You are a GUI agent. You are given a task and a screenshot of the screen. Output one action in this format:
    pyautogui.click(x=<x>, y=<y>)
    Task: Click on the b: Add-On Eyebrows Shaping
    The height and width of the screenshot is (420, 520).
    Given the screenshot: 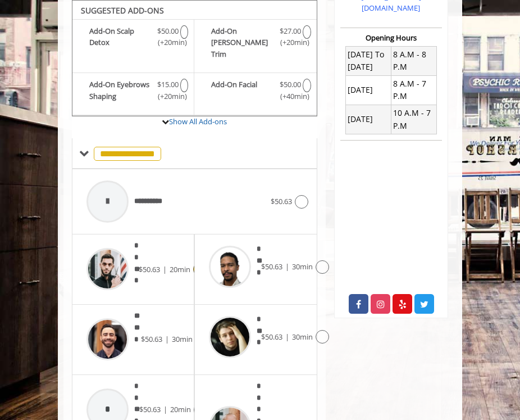 What is the action you would take?
    pyautogui.click(x=122, y=90)
    